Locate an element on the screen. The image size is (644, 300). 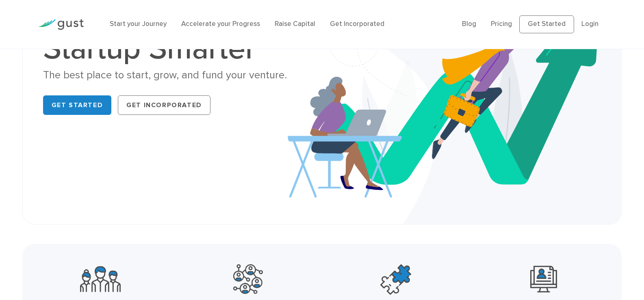
h1: Startup Smarter is located at coordinates (180, 49).